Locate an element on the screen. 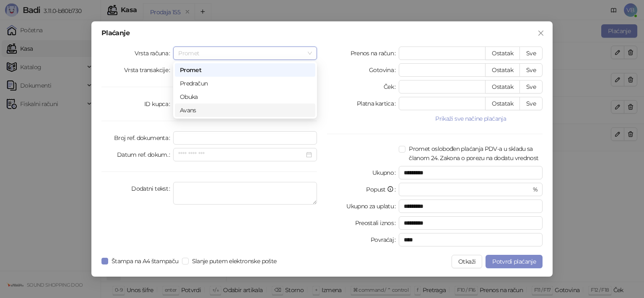  label: ID kupca is located at coordinates (158, 103).